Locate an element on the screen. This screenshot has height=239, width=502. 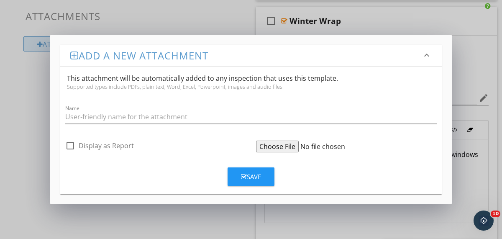
span: 10 is located at coordinates (495, 214).